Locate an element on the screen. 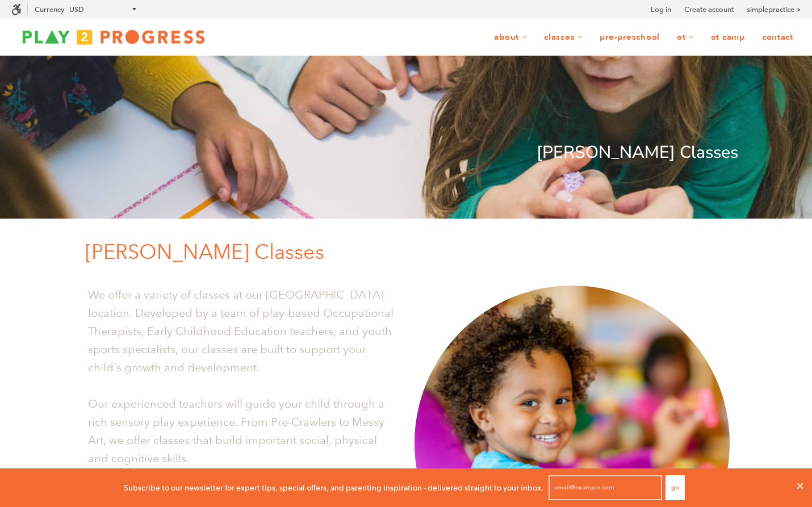  a: OT is located at coordinates (686, 37).